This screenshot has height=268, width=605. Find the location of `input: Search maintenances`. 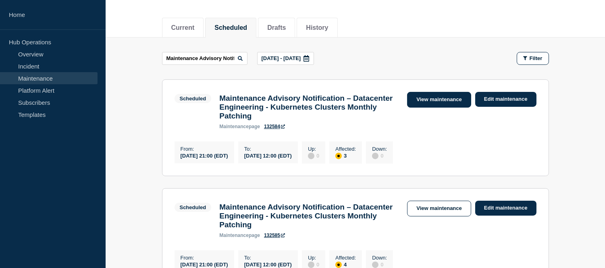

input: Search maintenances is located at coordinates (205, 58).